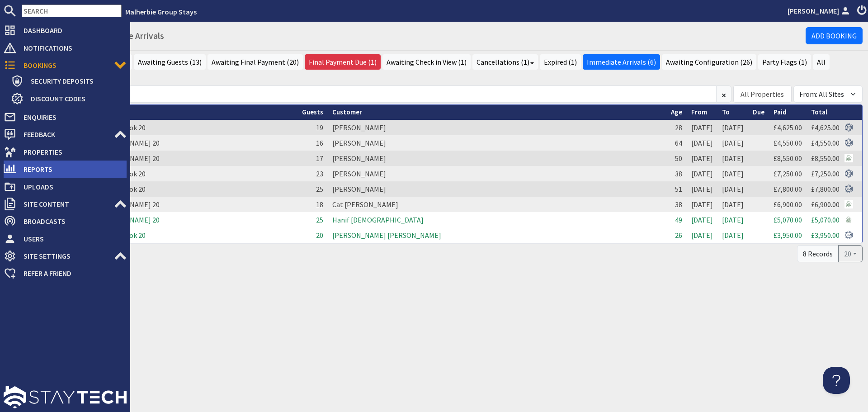 The height and width of the screenshot is (412, 868). I want to click on span: 19, so click(319, 127).